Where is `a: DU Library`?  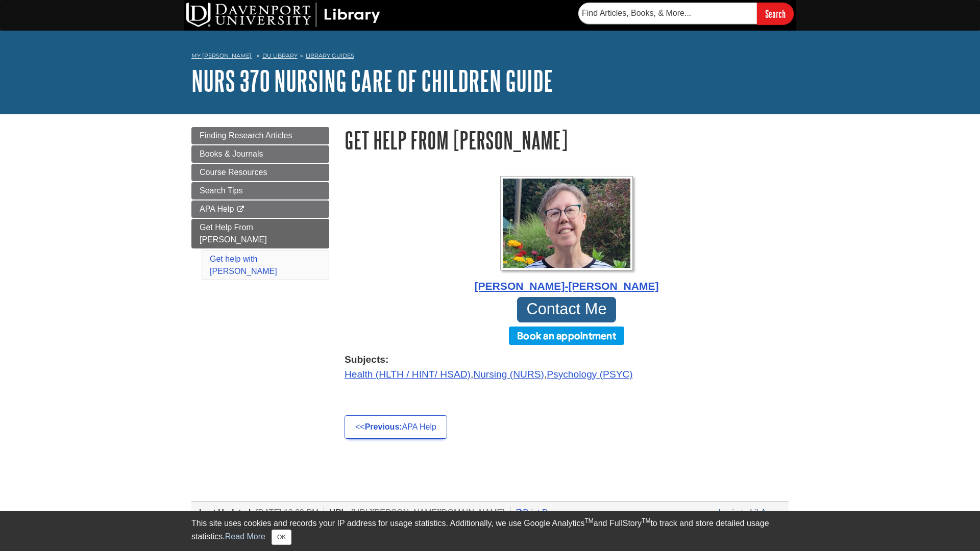
a: DU Library is located at coordinates (280, 56).